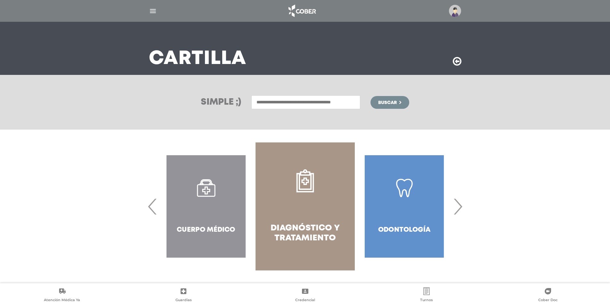  What do you see at coordinates (62, 301) in the screenshot?
I see `span: Atención Médica Ya` at bounding box center [62, 301].